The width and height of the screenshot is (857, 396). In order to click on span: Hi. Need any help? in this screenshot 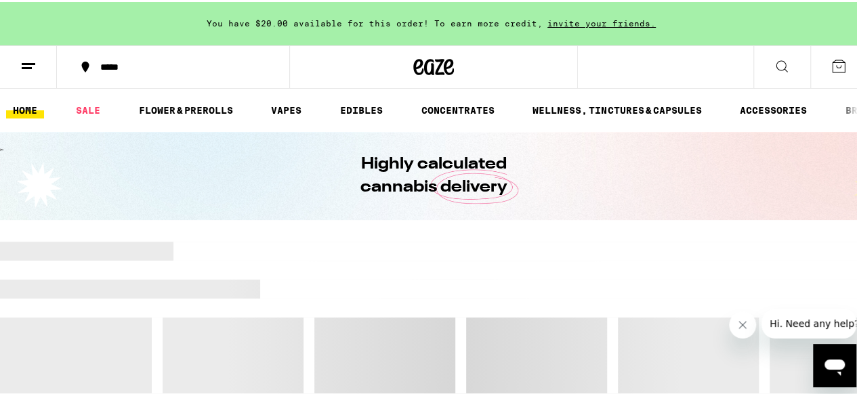, I will do `click(53, 15)`.